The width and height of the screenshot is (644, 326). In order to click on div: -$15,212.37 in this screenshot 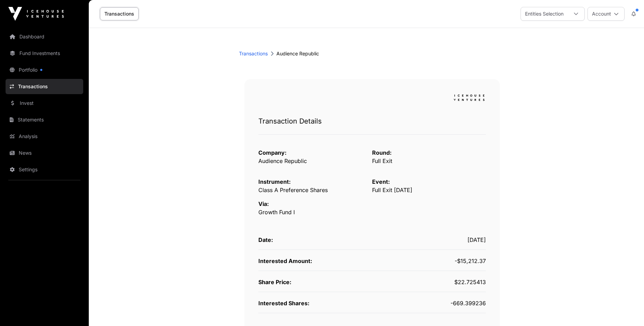, I will do `click(429, 261)`.